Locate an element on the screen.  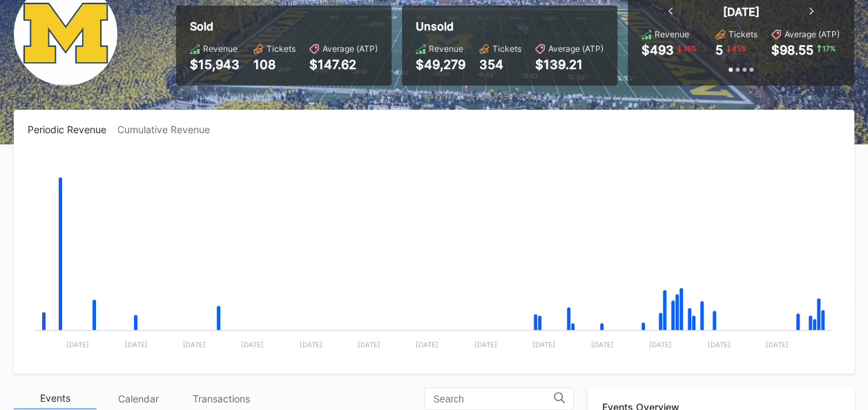
div: $15,943 is located at coordinates (215, 64).